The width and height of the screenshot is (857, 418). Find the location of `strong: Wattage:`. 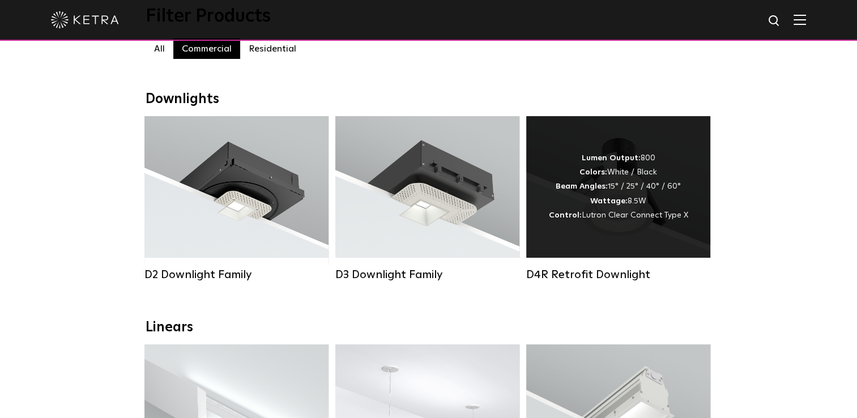

strong: Wattage: is located at coordinates (609, 201).